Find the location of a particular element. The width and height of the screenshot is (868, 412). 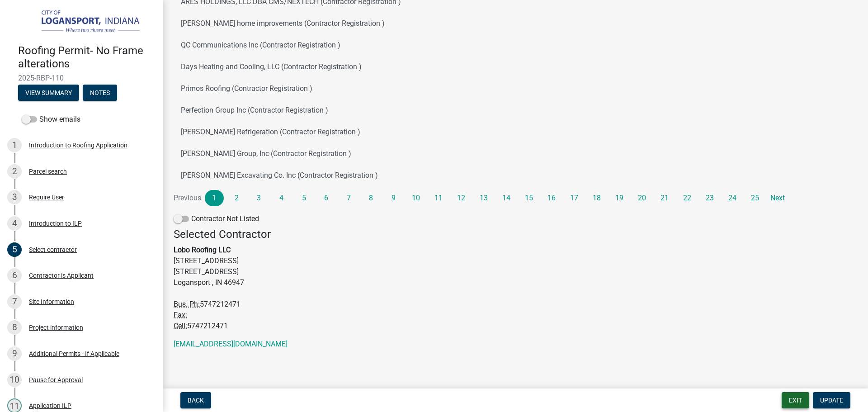

button: QC Communications Inc (Contractor Registration ) is located at coordinates (515, 46).